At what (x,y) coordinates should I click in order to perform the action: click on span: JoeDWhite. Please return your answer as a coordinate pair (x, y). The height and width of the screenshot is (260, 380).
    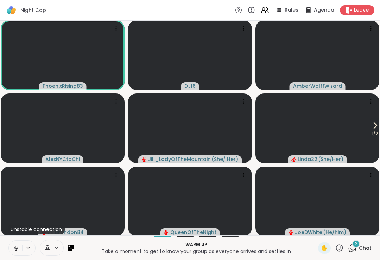
    Looking at the image, I should click on (308, 232).